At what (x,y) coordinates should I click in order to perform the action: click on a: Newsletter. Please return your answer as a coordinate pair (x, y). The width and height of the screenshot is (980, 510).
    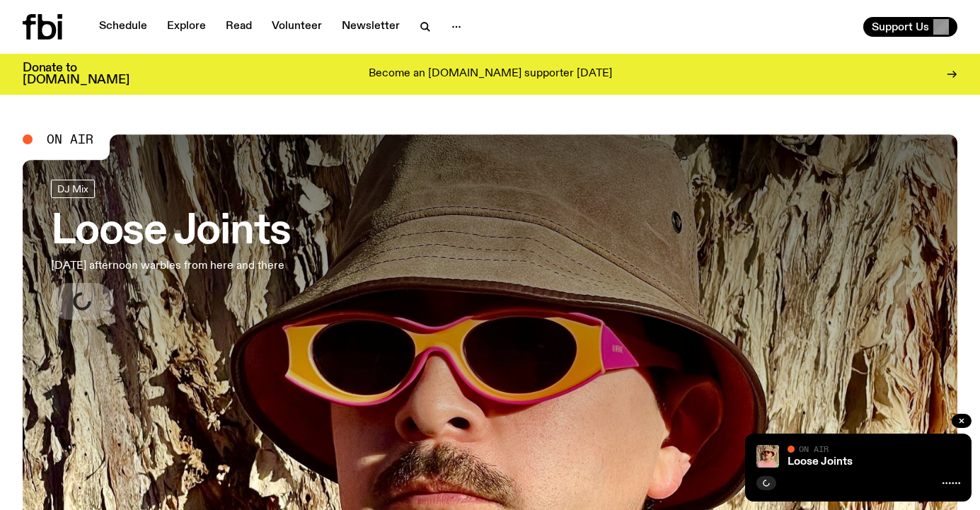
    Looking at the image, I should click on (371, 27).